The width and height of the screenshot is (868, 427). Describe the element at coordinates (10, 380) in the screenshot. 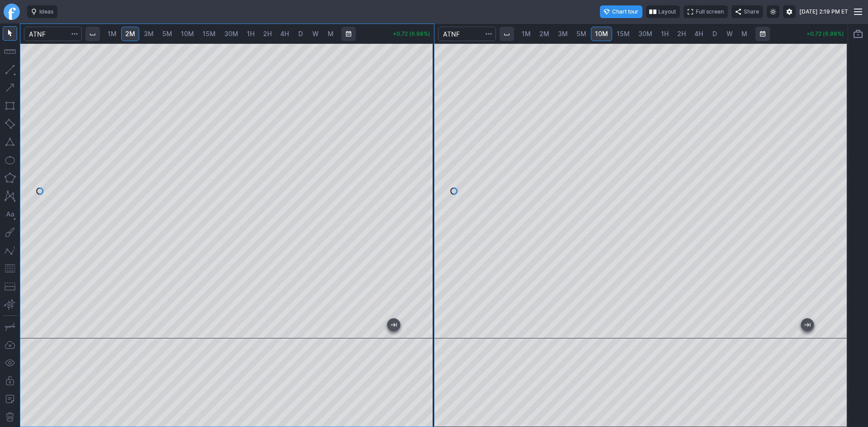

I see `button: Lock drawings` at that location.